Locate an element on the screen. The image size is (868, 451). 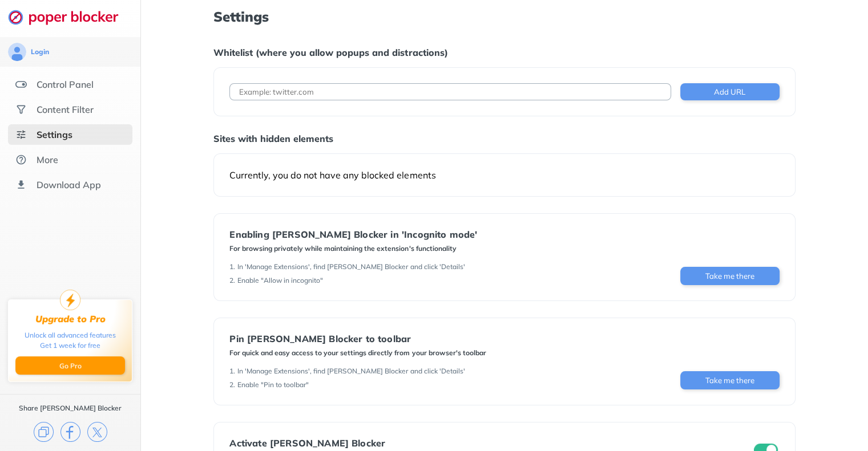
img: copy.svg is located at coordinates (43, 432).